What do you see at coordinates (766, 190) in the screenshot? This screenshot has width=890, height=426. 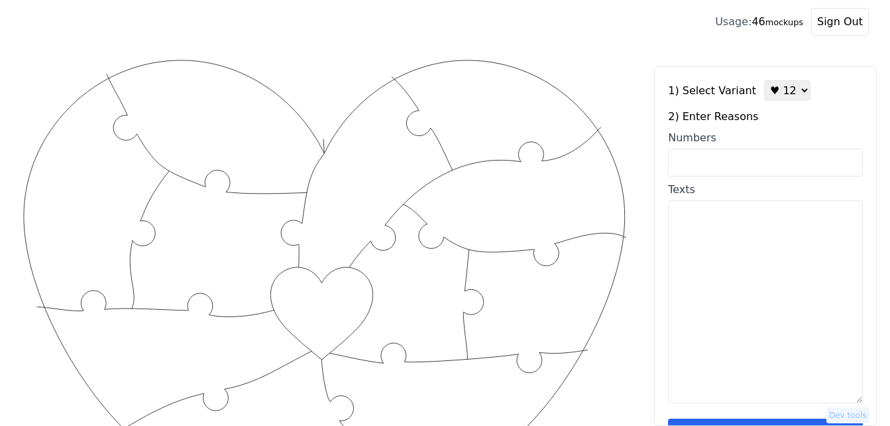 I see `div: Texts` at bounding box center [766, 190].